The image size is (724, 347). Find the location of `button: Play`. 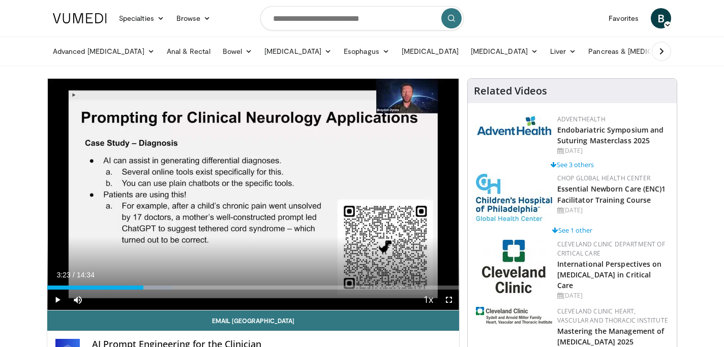

button: Play is located at coordinates (57, 300).